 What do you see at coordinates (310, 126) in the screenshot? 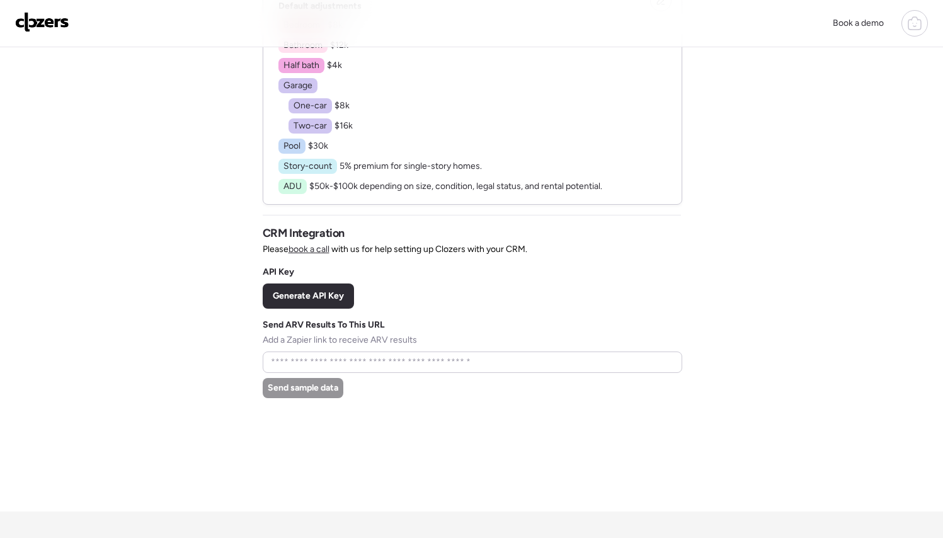
I see `span: Two-car` at bounding box center [310, 126].